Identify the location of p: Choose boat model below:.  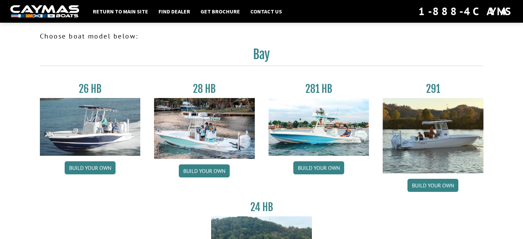
(262, 36).